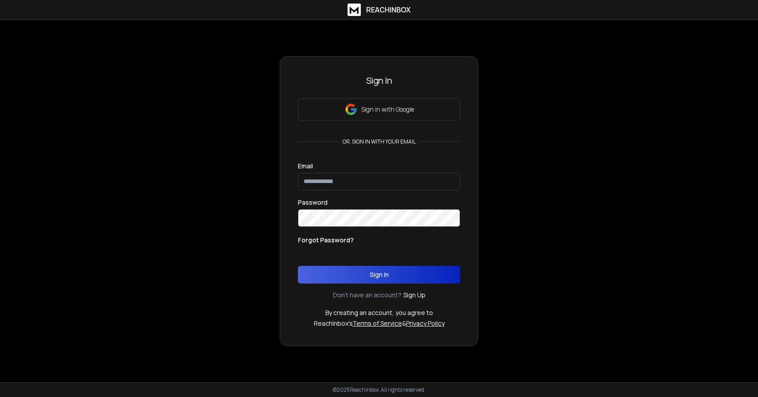 Image resolution: width=758 pixels, height=397 pixels. Describe the element at coordinates (367, 295) in the screenshot. I see `p: Don't have an account?` at that location.